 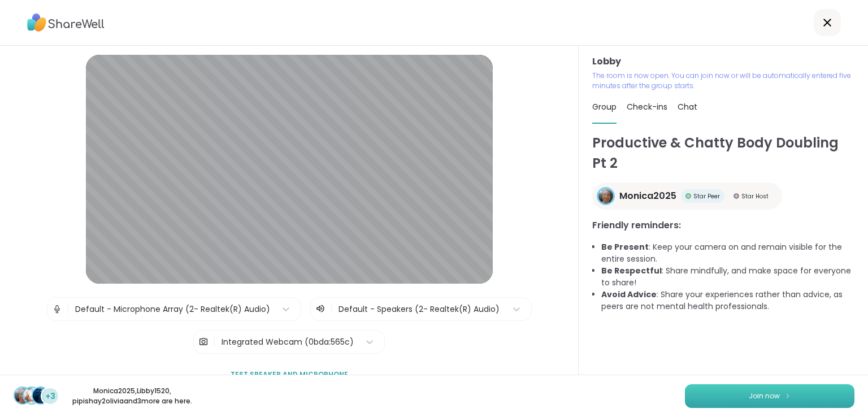 What do you see at coordinates (290, 375) in the screenshot?
I see `button: Test speaker and microphone` at bounding box center [290, 375].